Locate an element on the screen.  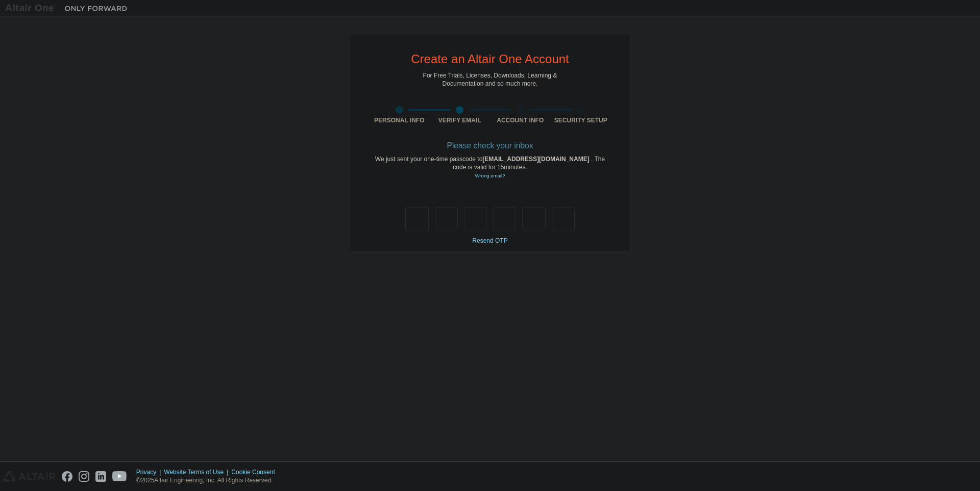
div: Create an Altair One Account is located at coordinates (490, 59).